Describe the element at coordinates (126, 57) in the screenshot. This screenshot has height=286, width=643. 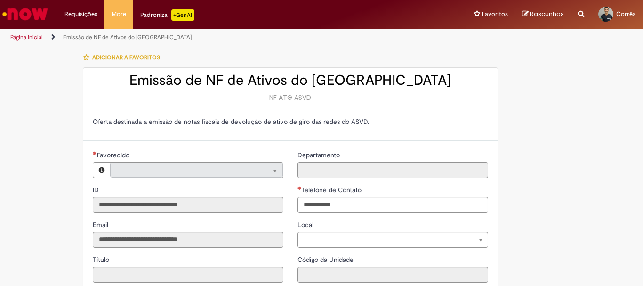
I see `span: Adicionar a Favoritos` at that location.